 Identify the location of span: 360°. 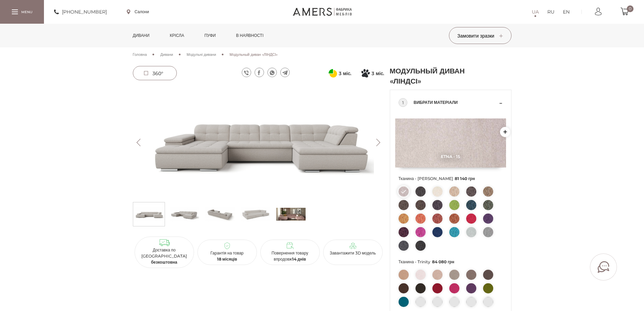
(158, 74).